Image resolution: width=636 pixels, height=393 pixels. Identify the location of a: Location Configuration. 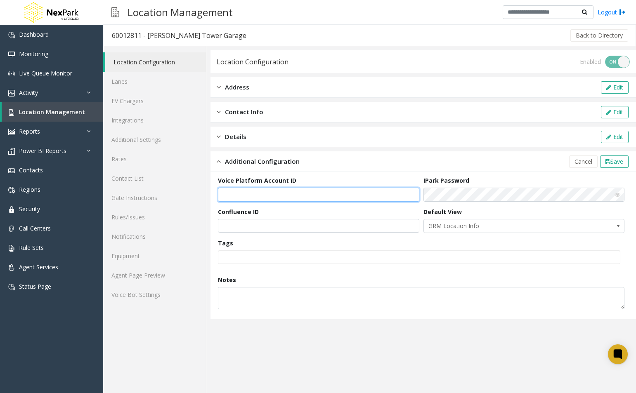
(156, 62).